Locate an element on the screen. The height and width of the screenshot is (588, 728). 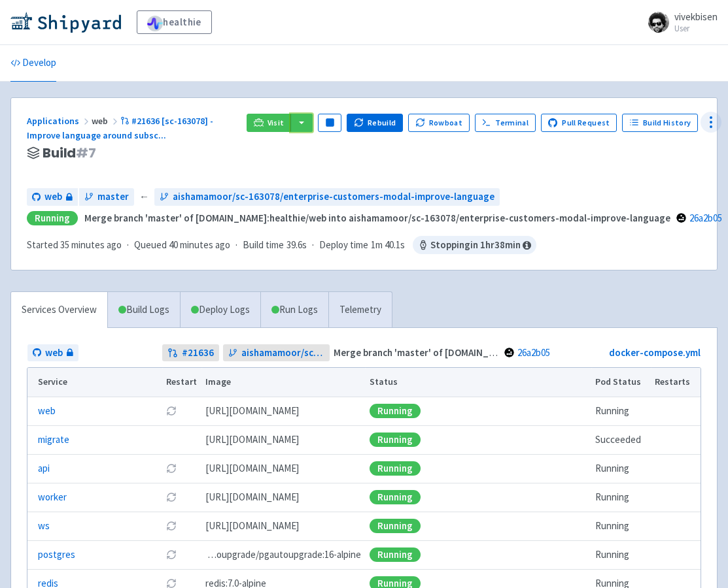
span: 39.6s is located at coordinates (296, 245).